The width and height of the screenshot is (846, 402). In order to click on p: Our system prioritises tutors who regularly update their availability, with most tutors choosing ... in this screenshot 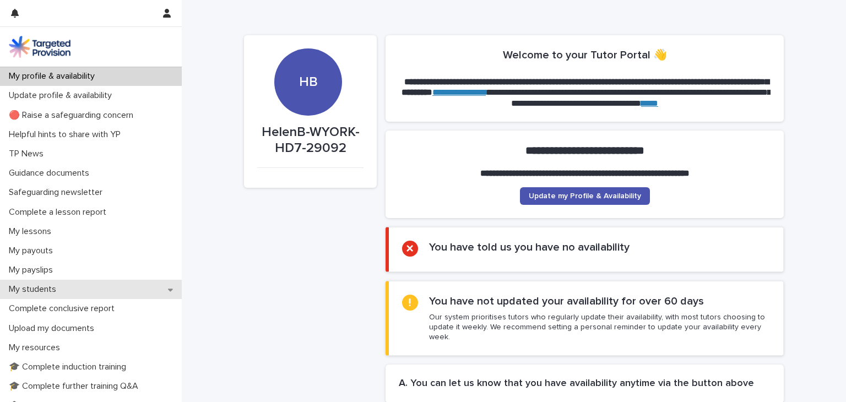, I will do `click(599, 327)`.